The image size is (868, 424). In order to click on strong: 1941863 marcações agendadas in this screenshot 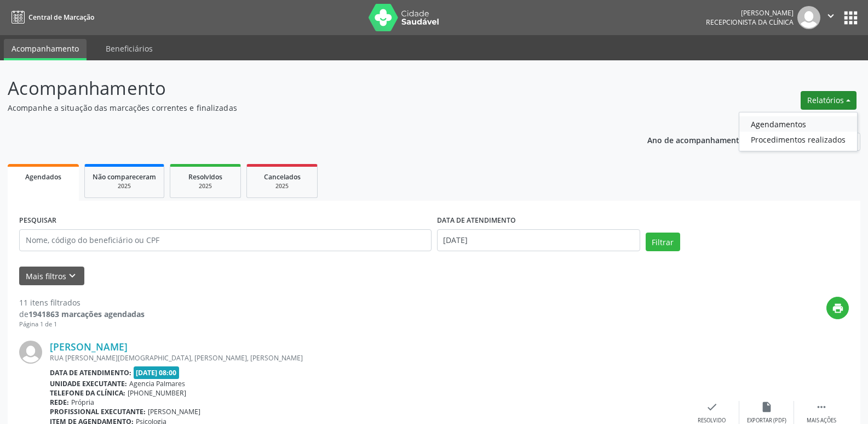, I will do `click(87, 314)`.